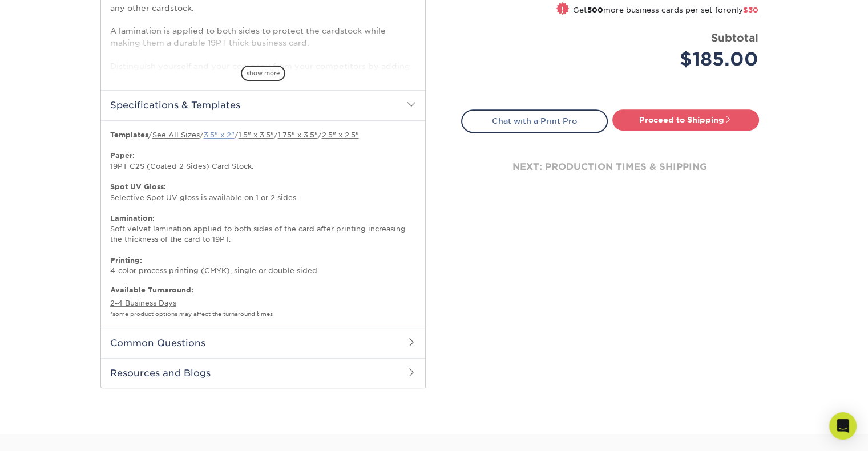  Describe the element at coordinates (735, 37) in the screenshot. I see `strong: Subtotal` at that location.